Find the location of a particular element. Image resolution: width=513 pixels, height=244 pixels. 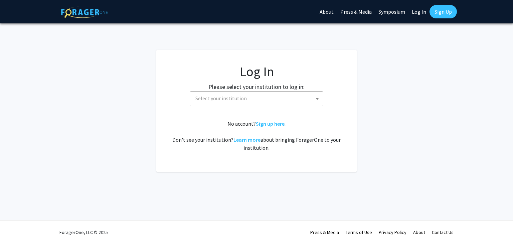

a: Contact Us is located at coordinates (443, 232).